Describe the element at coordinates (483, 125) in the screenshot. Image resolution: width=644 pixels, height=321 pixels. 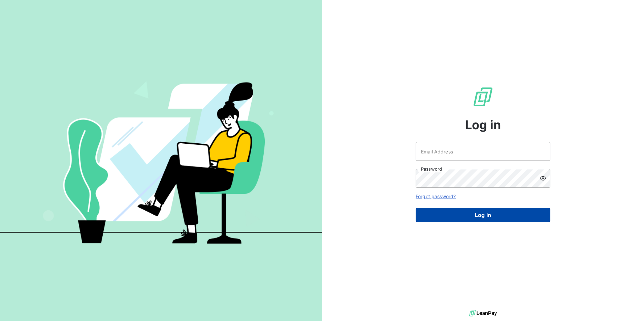
I see `span: Log in` at that location.